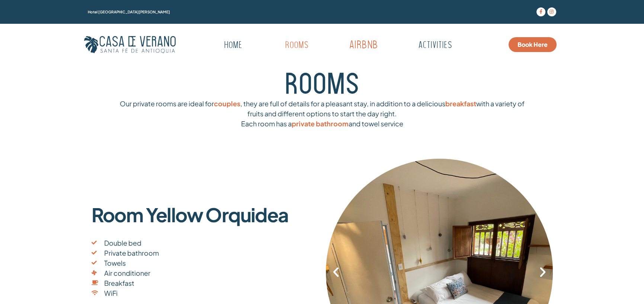  I want to click on span: private bathroom, so click(320, 123).